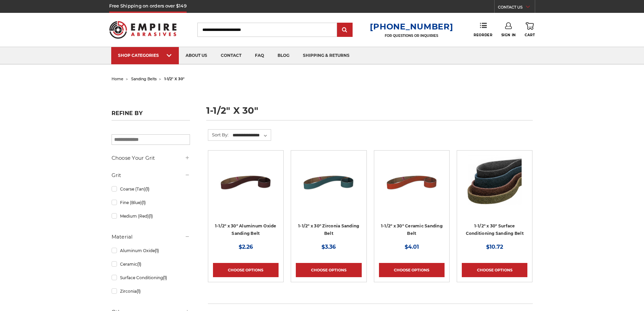 The width and height of the screenshot is (644, 311). I want to click on span: Sign In, so click(508, 35).